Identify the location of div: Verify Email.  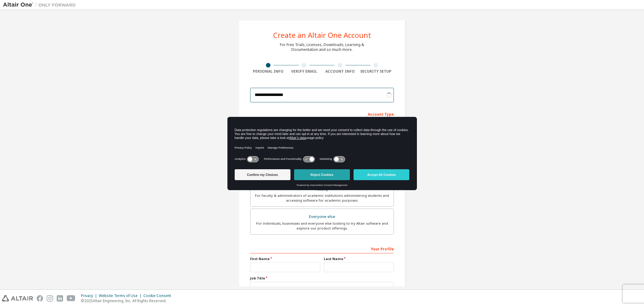
(304, 71).